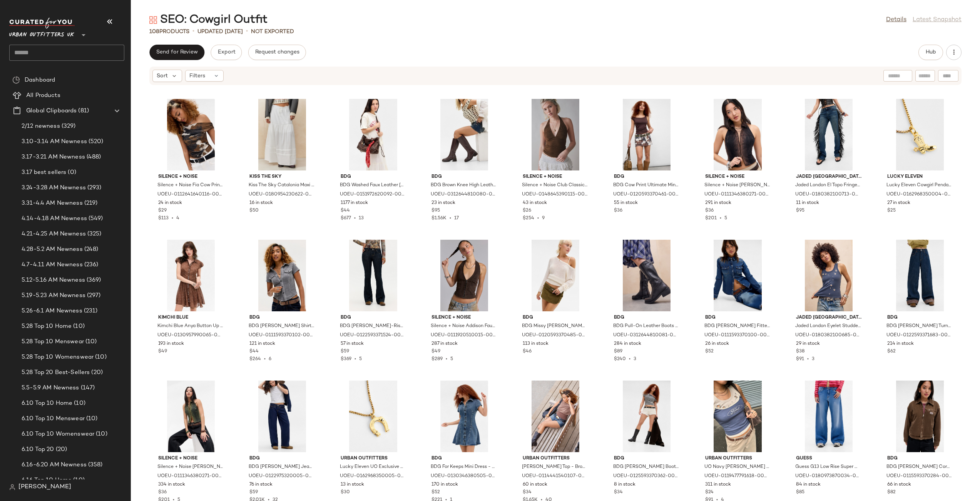 The width and height of the screenshot is (980, 501). What do you see at coordinates (346, 359) in the screenshot?
I see `span: $369` at bounding box center [346, 359].